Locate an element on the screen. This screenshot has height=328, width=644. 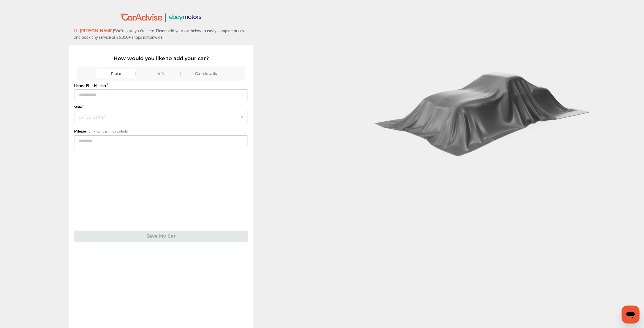
div: Car details is located at coordinates (206, 74).